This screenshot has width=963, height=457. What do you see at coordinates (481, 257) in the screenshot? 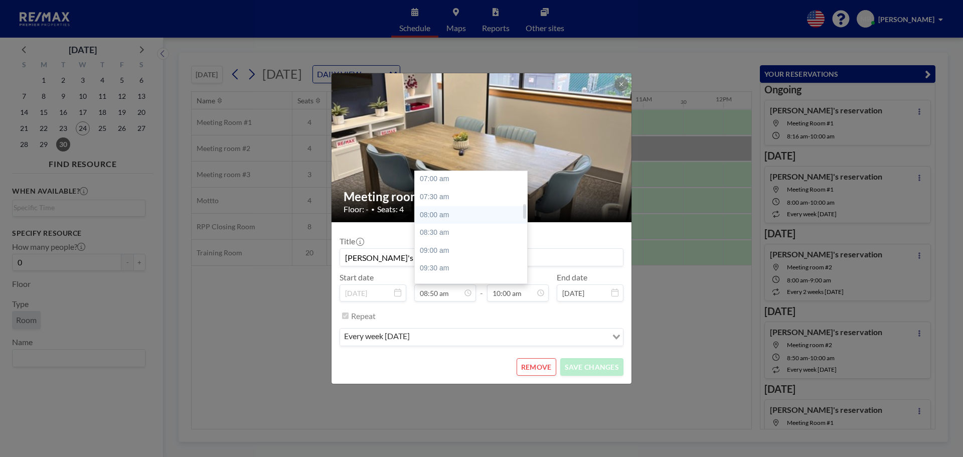
I see `input: (No title)` at bounding box center [481, 257].